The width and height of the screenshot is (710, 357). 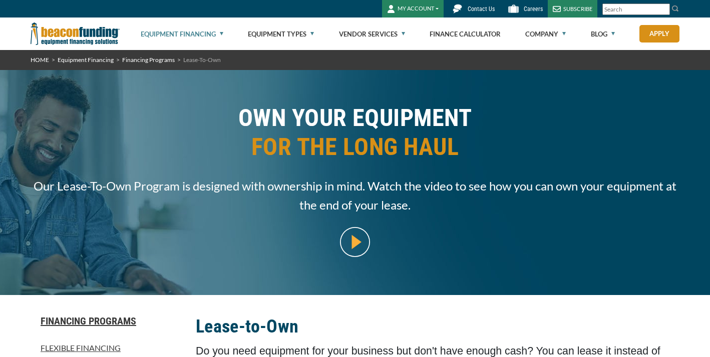 I want to click on h1: OWN YOUR EQUIPMENT, so click(x=355, y=136).